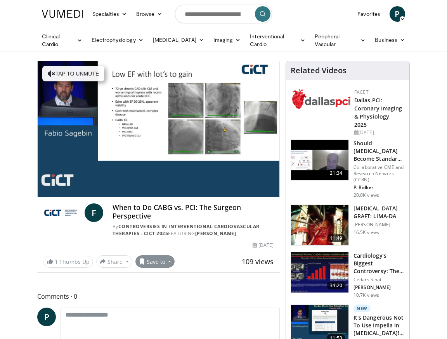  Describe the element at coordinates (62, 14) in the screenshot. I see `img: VuMedi Logo` at that location.